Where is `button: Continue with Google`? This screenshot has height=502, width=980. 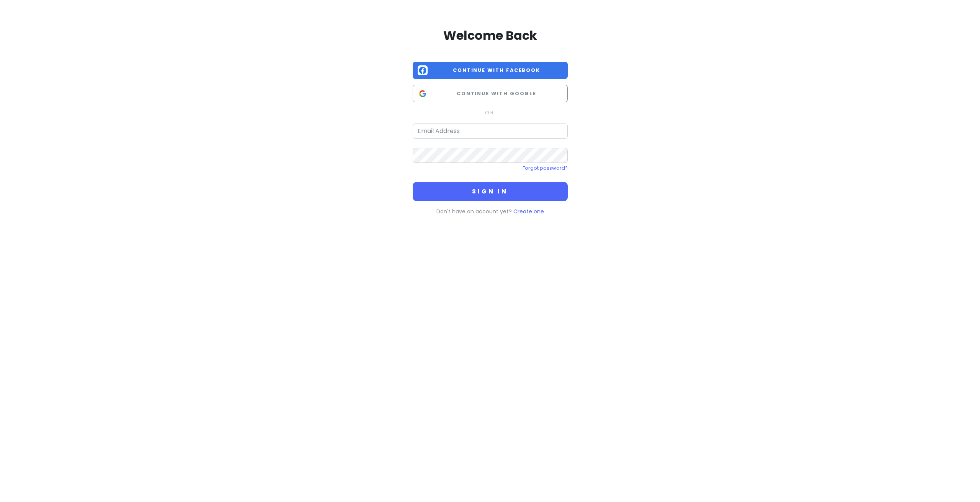 button: Continue with Google is located at coordinates (490, 94).